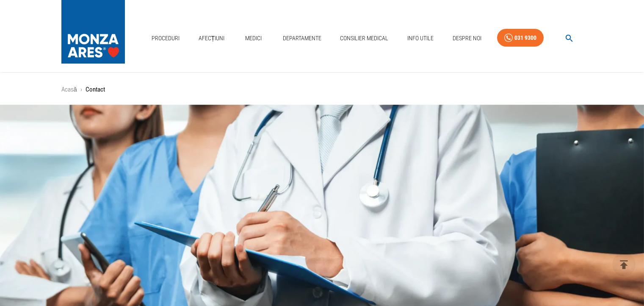  What do you see at coordinates (95, 90) in the screenshot?
I see `p: Contact` at bounding box center [95, 90].